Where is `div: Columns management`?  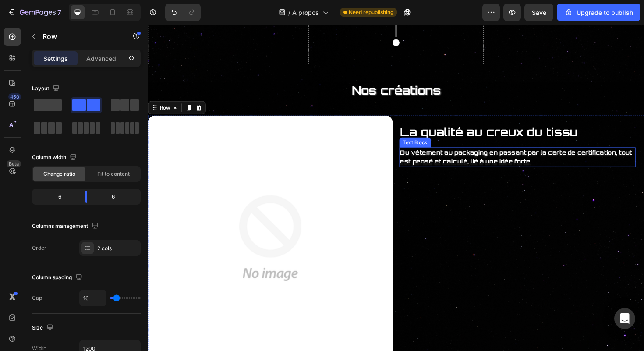
div: Columns management is located at coordinates (66, 226).